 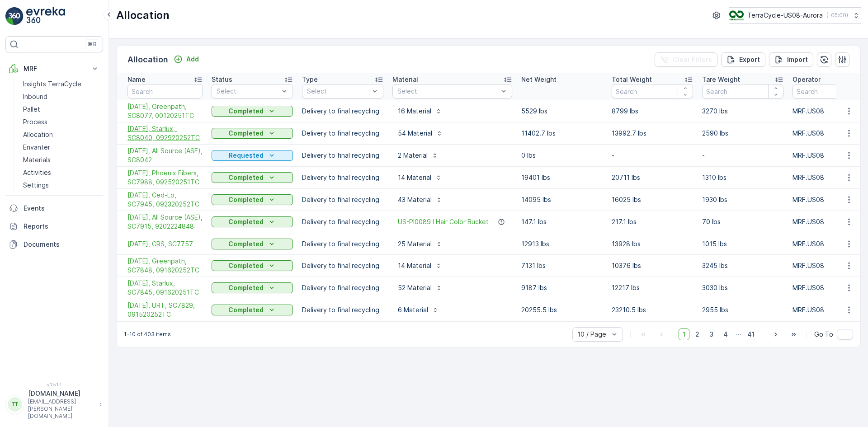 I want to click on p: 13992.7 lbs, so click(x=652, y=133).